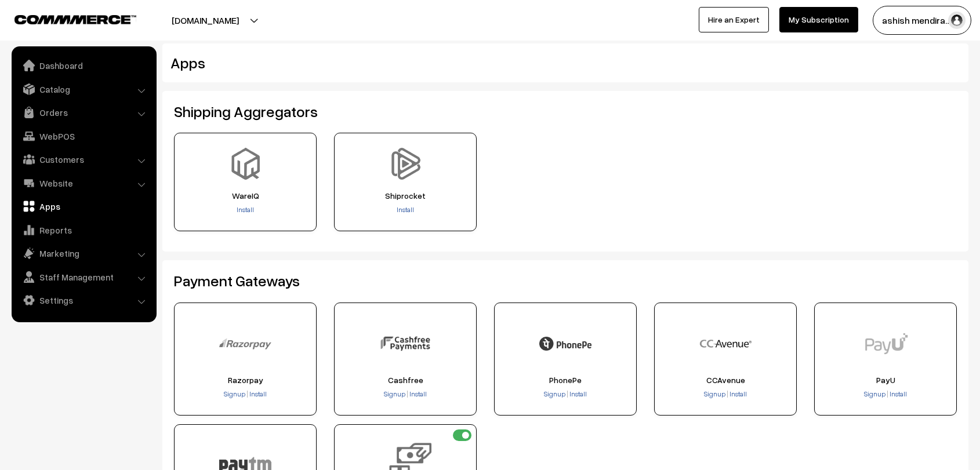  I want to click on a: Hire an Expert, so click(733, 20).